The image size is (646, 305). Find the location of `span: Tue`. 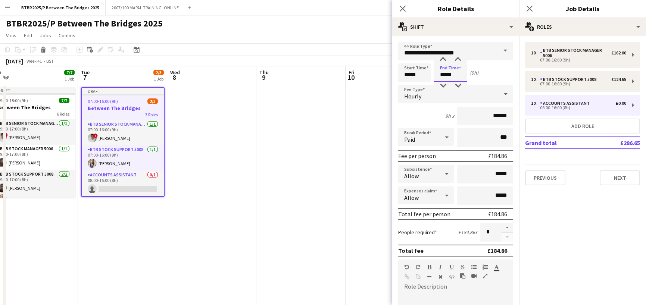

span: Tue is located at coordinates (85, 72).